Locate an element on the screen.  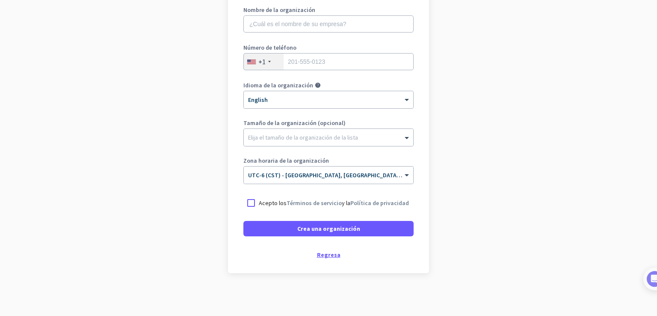
a: Política de privacidad is located at coordinates (379, 203).